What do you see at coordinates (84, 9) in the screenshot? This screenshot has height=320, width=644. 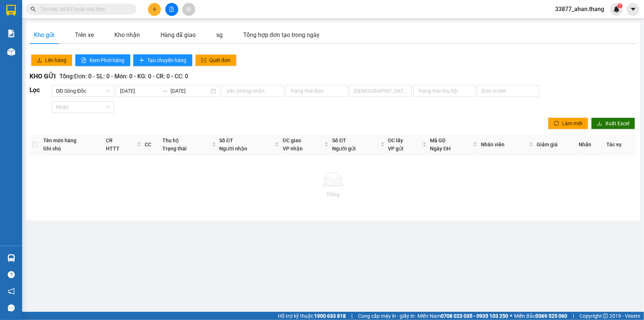 I see `input: Tìm tên, số ĐT hoặc mã đơn` at bounding box center [84, 9].